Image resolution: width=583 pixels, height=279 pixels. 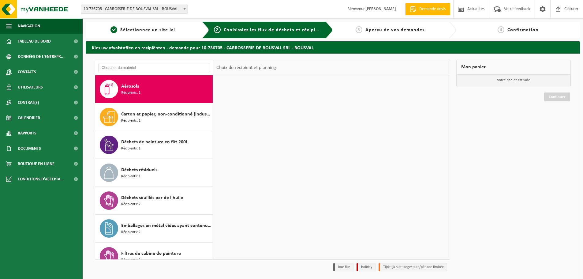 What do you see at coordinates (275, 30) in the screenshot?
I see `span: Choisissiez les flux de déchets et récipients` at bounding box center [275, 30].